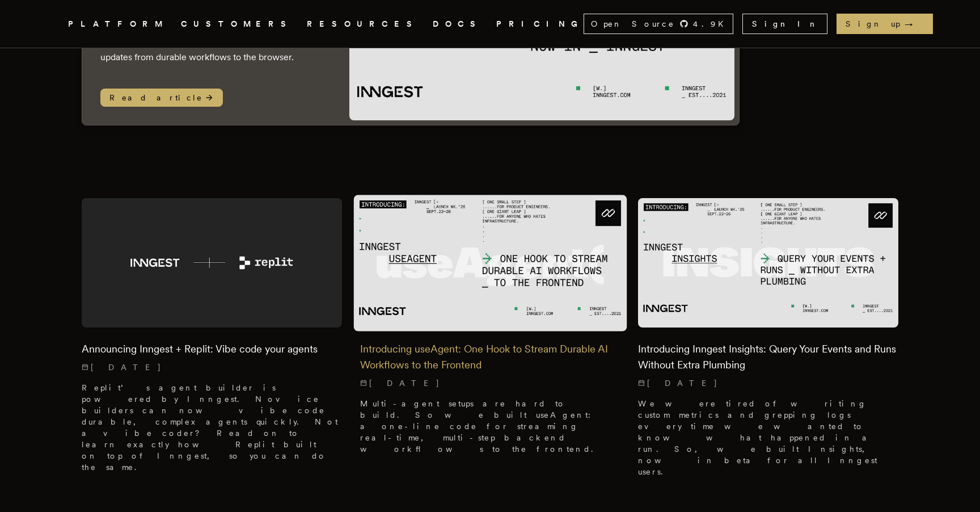 Image resolution: width=980 pixels, height=512 pixels. I want to click on span: Read article, so click(162, 98).